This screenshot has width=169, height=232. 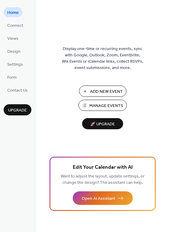 I want to click on a: Connect, so click(x=15, y=25).